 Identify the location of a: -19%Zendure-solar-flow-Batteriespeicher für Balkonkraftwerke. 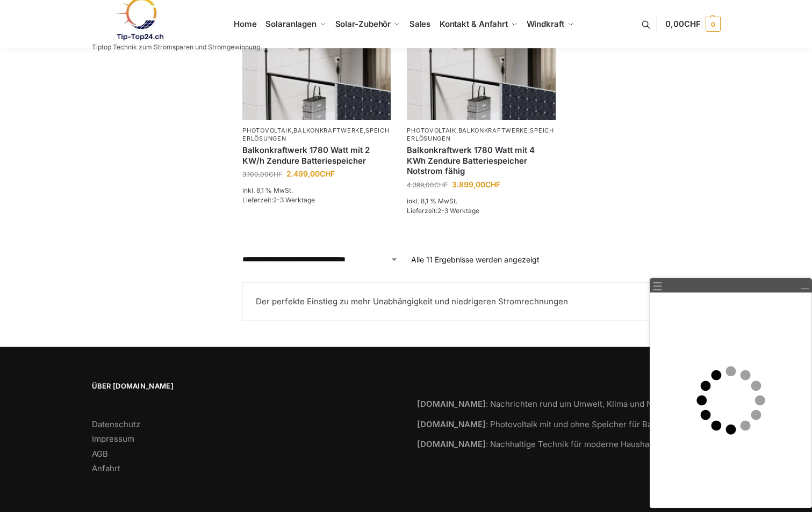
(317, 64).